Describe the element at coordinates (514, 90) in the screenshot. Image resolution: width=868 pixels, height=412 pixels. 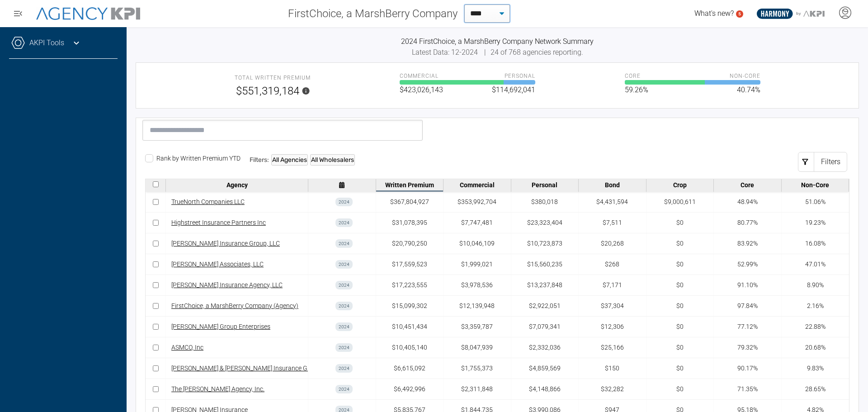
I see `span: $114,692,041` at that location.